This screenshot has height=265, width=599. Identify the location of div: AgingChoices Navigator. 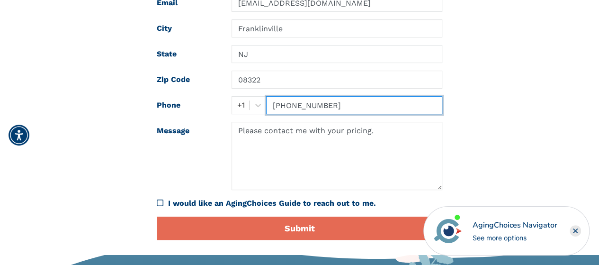
(514, 225).